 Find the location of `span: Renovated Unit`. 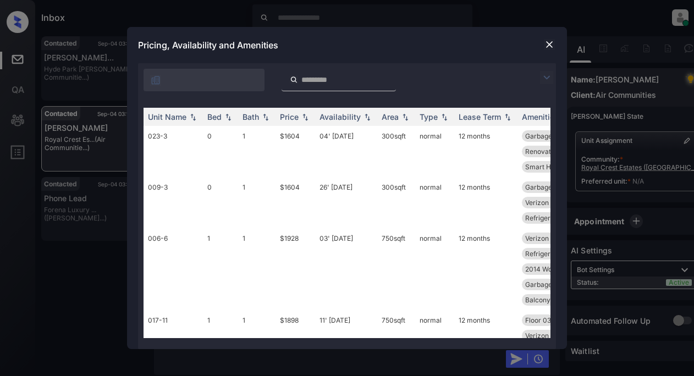

span: Renovated Unit is located at coordinates (549, 151).